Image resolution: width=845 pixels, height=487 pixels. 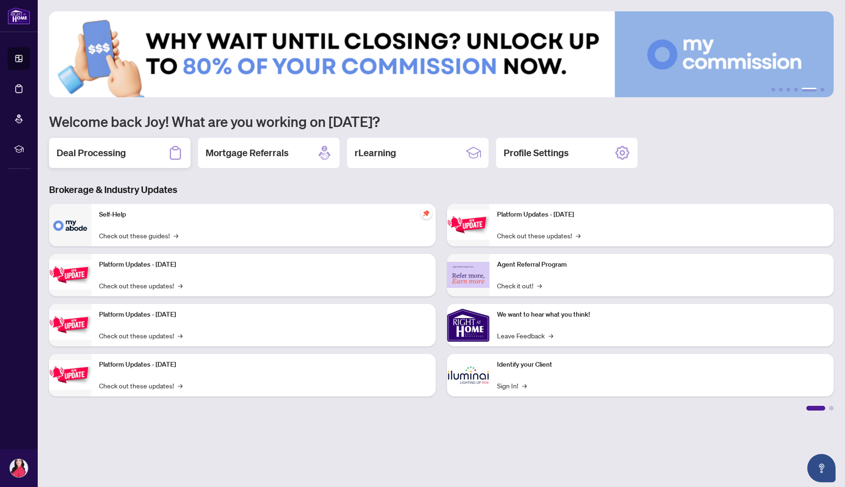 What do you see at coordinates (512, 385) in the screenshot?
I see `a: Sign In!→` at bounding box center [512, 385].